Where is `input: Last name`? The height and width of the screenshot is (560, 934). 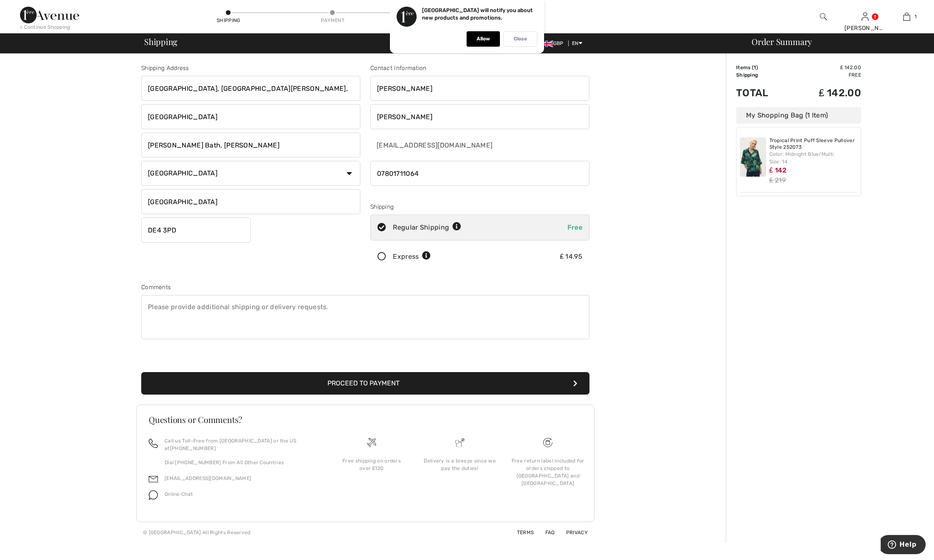 input: Last name is located at coordinates (480, 116).